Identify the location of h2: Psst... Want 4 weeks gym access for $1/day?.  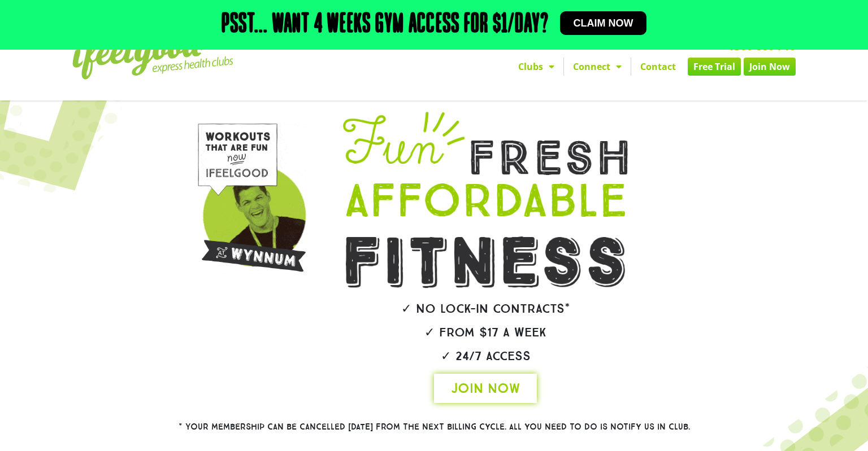
(384, 25).